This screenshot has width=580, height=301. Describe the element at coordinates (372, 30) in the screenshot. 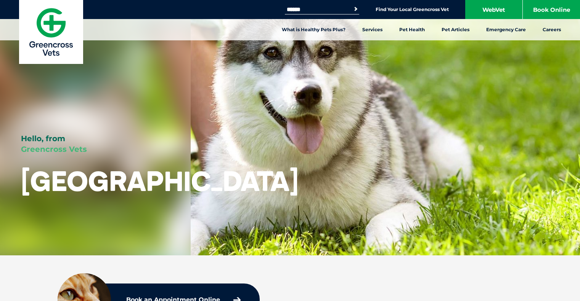

I see `a: Services` at that location.